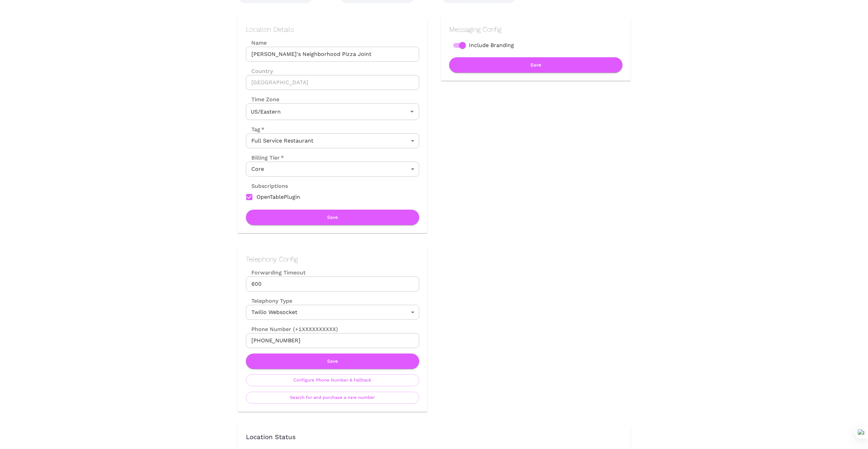 The image size is (868, 449). What do you see at coordinates (412, 111) in the screenshot?
I see `button: Open` at bounding box center [412, 111].